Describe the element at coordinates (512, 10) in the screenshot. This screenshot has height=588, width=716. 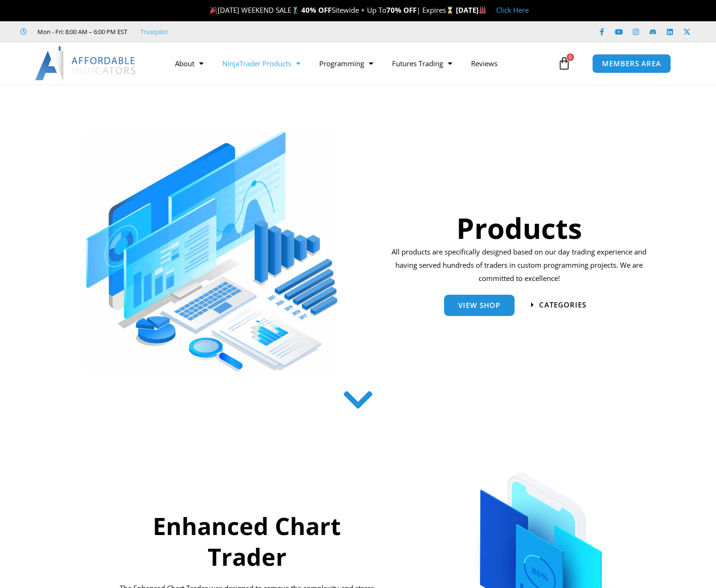
I see `a: Click Here` at that location.